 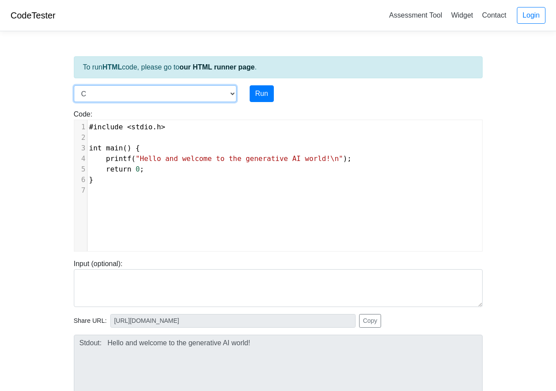 I want to click on span: Share URL:, so click(x=90, y=321).